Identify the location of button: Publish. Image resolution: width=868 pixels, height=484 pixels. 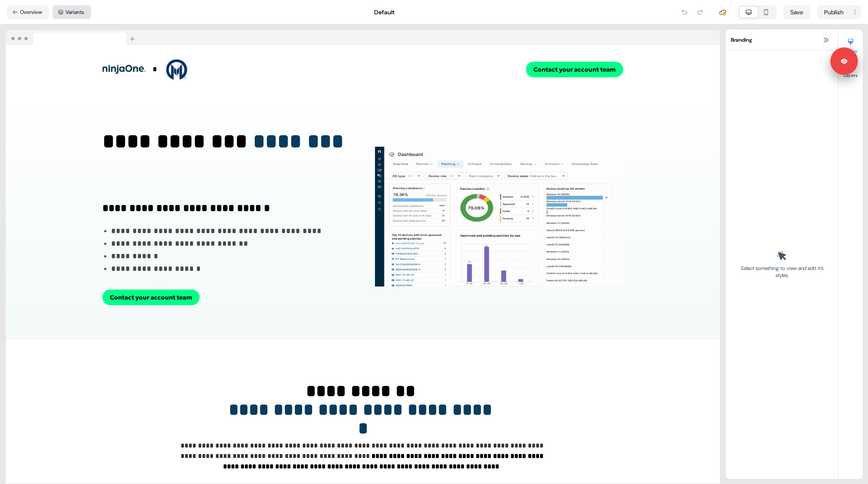
(833, 12).